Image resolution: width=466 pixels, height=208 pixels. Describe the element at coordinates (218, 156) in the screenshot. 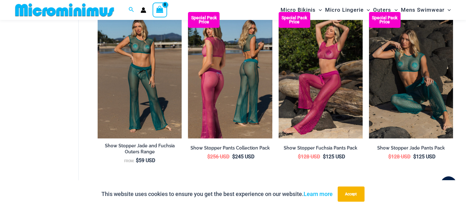

I see `bdi: 256 USD` at that location.